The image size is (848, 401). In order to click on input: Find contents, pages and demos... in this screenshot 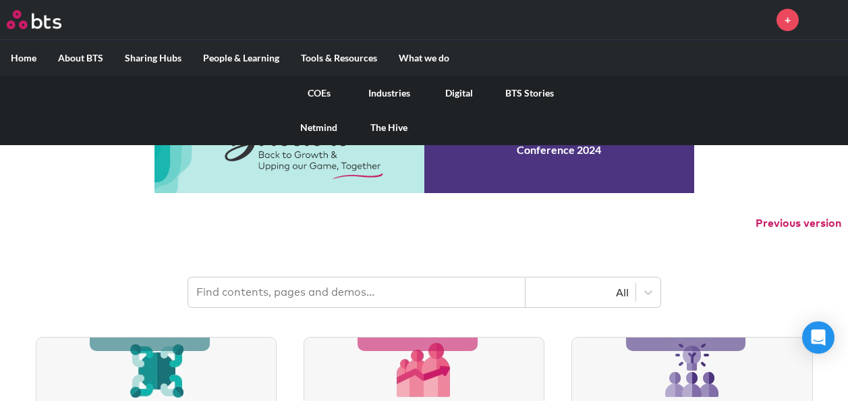, I will do `click(357, 292)`.